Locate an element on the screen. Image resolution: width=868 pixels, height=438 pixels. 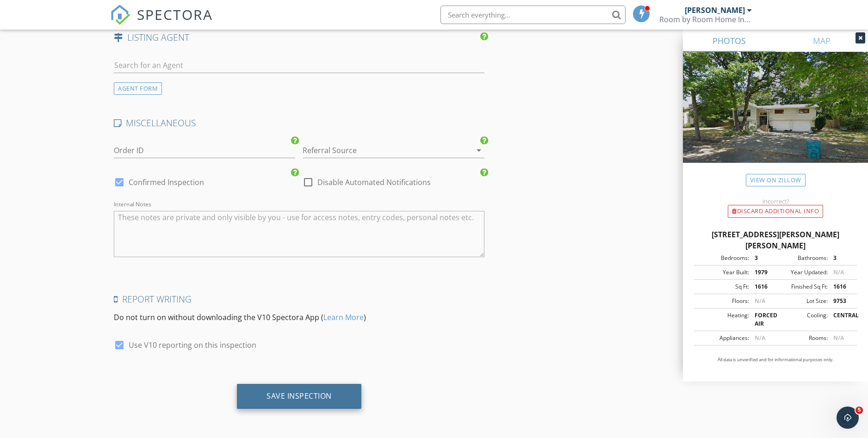
p: Do not turn on without downloading the V10 Spectora App ( ) is located at coordinates (299, 317).